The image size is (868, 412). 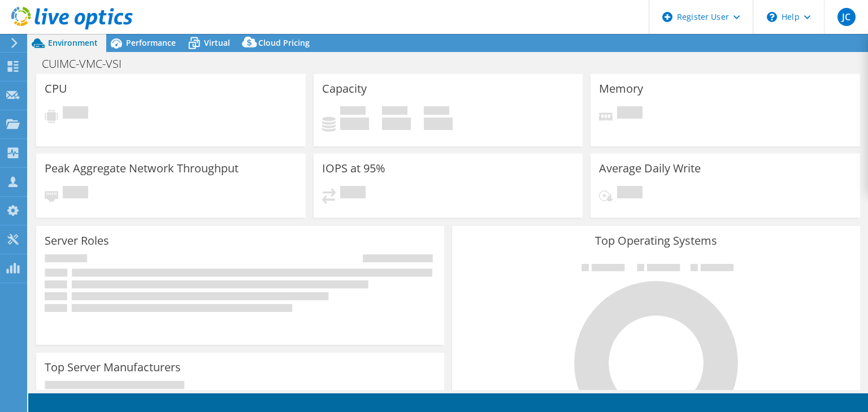 I want to click on h3: CPU, so click(x=56, y=88).